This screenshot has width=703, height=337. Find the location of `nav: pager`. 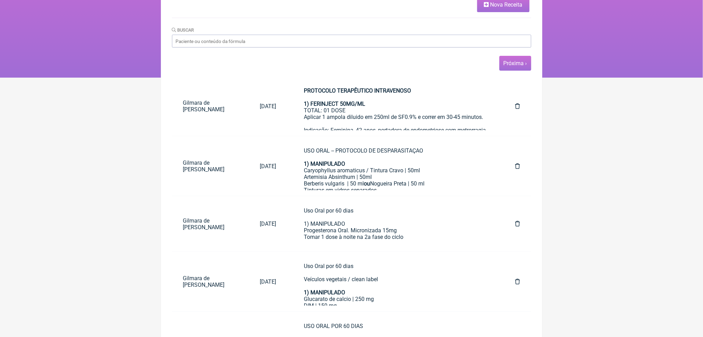

nav: pager is located at coordinates (352, 63).